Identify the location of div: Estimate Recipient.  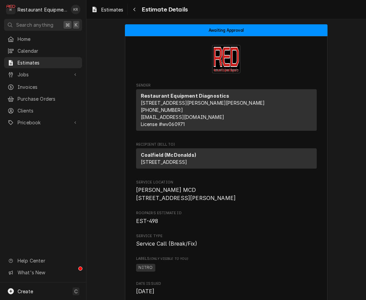
(226, 157).